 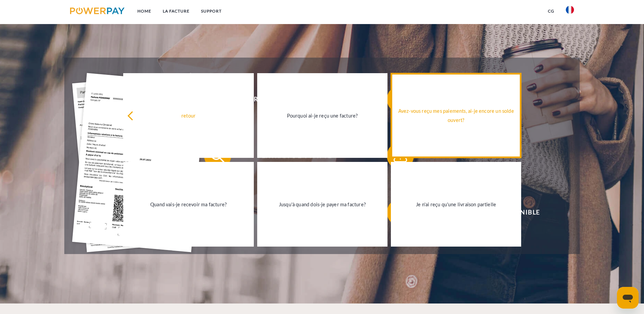 I want to click on a: Home, so click(x=144, y=11).